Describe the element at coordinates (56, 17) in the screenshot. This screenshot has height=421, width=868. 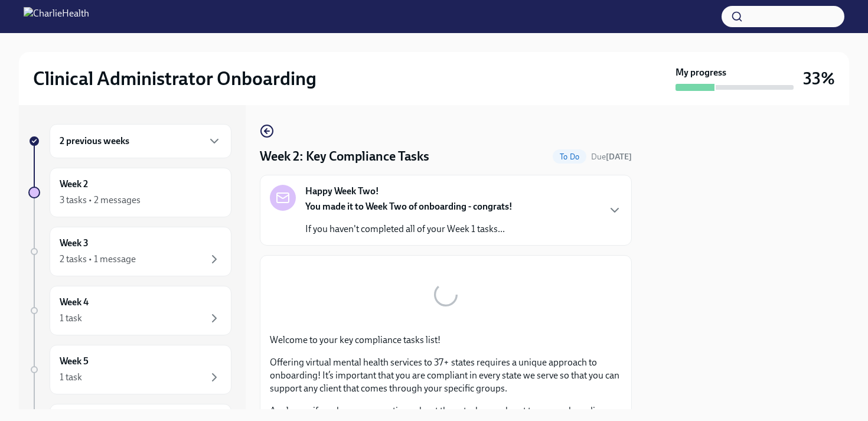
I see `img: CharlieHealth` at that location.